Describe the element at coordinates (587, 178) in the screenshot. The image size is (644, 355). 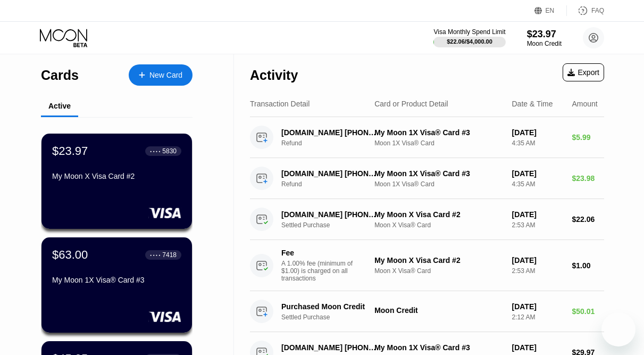
I see `div: $23.98` at that location.